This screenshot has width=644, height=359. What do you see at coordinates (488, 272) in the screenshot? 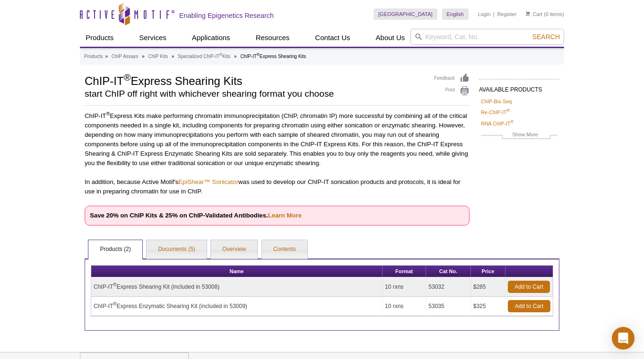
I see `th: Price` at bounding box center [488, 272].